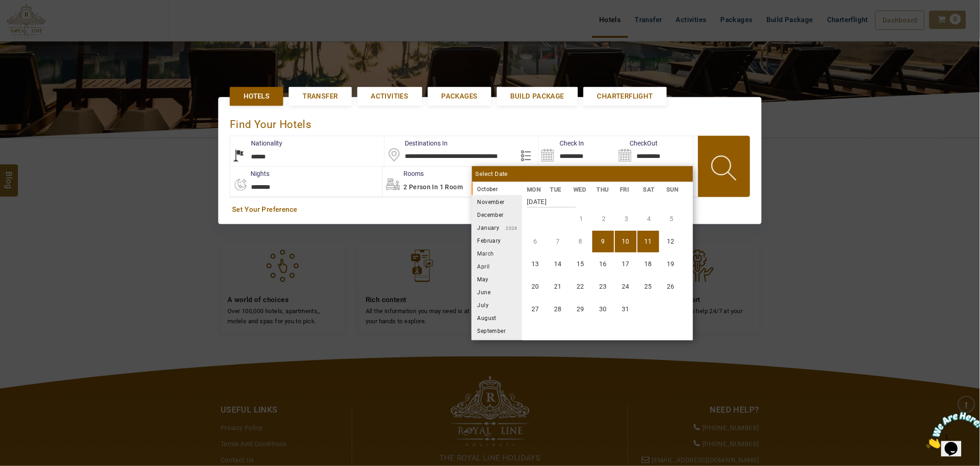 The height and width of the screenshot is (466, 980). Describe the element at coordinates (509, 227) in the screenshot. I see `small: 2026` at that location.